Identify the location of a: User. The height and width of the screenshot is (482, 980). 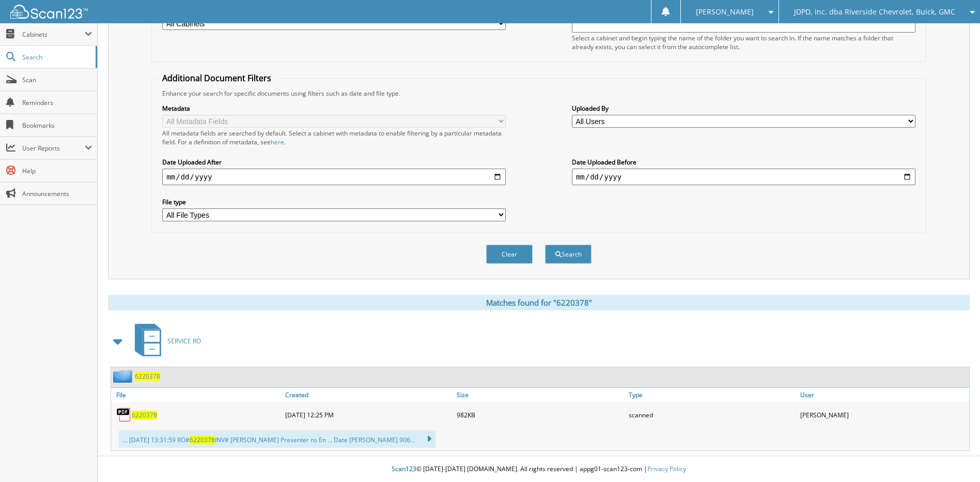
(884, 394).